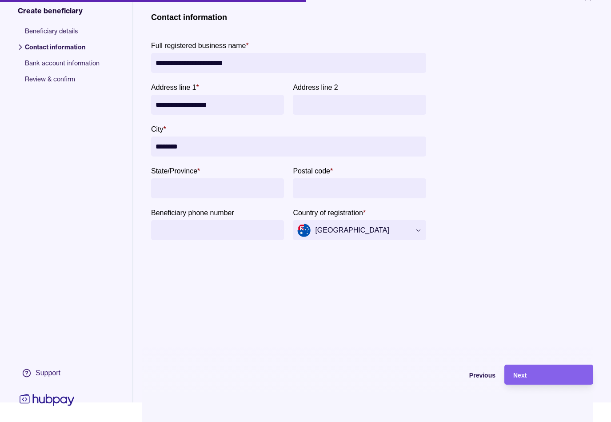  Describe the element at coordinates (62, 83) in the screenshot. I see `span: Review & confirm` at that location.